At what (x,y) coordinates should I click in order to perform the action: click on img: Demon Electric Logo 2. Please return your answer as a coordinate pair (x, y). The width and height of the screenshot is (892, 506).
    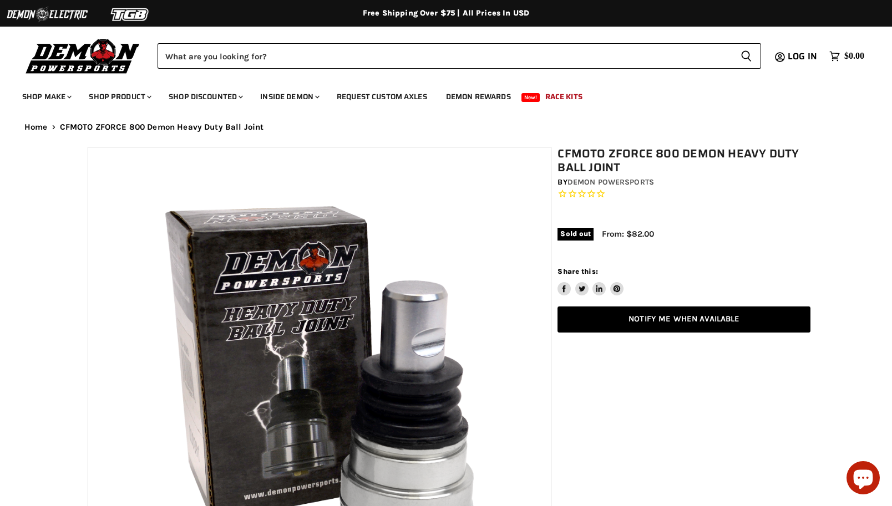
    Looking at the image, I should click on (47, 14).